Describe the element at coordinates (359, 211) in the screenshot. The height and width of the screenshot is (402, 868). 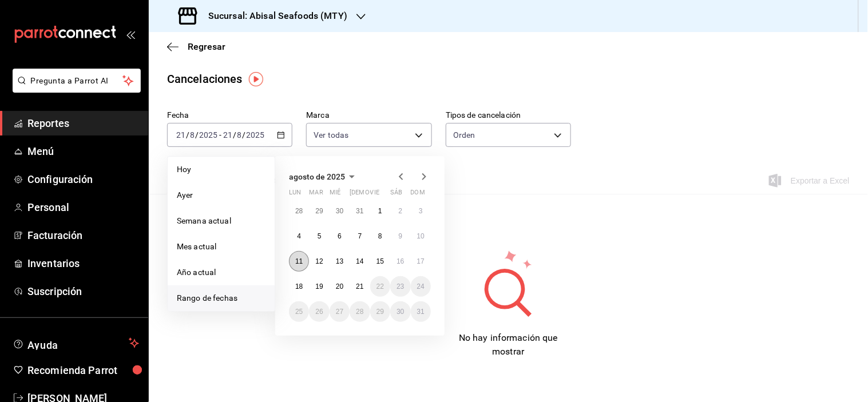
I see `button: 31 de julio de 2025` at that location.